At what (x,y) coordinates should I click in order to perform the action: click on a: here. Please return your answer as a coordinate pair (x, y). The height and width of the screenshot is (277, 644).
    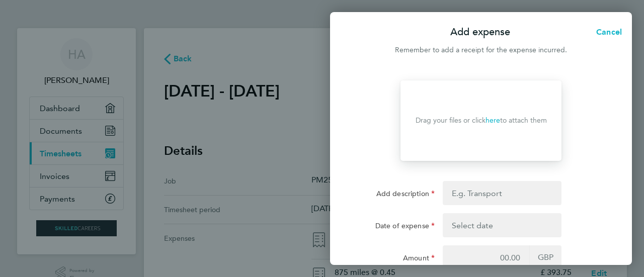
    Looking at the image, I should click on (492, 120).